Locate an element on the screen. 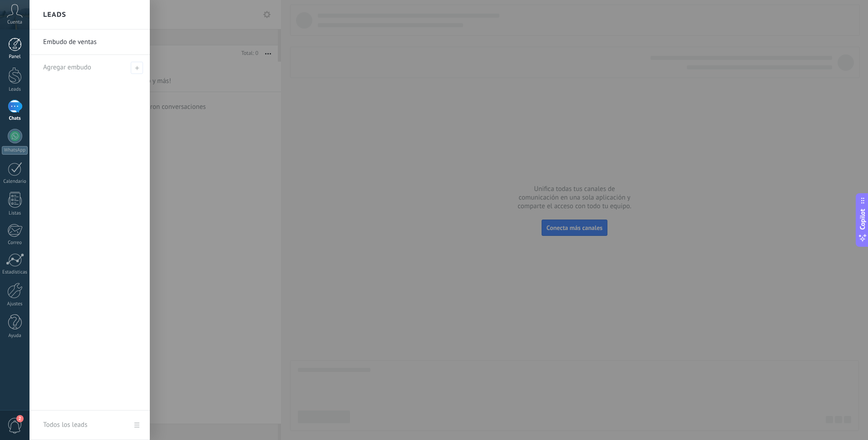 The height and width of the screenshot is (440, 868). div: Listas is located at coordinates (15, 213).